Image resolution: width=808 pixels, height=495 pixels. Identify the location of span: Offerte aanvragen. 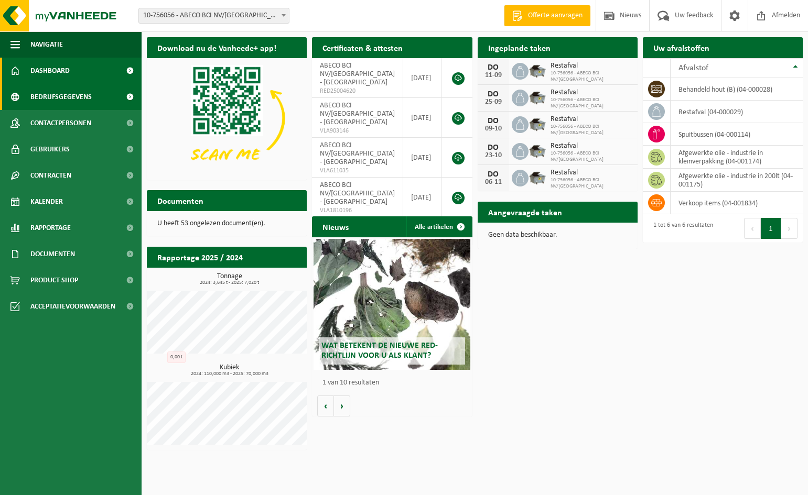
(555, 16).